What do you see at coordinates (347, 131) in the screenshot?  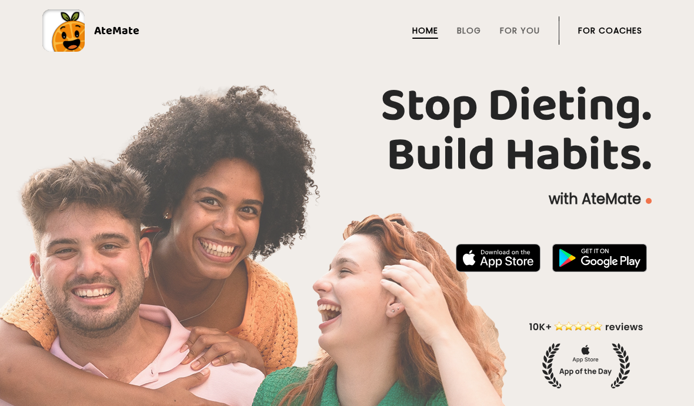 I see `h1: Stop Dieting. Build Habits.` at bounding box center [347, 131].